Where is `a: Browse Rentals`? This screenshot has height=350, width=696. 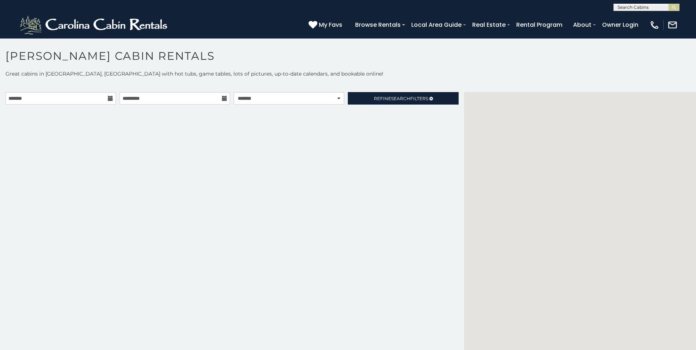 a: Browse Rentals is located at coordinates (378, 25).